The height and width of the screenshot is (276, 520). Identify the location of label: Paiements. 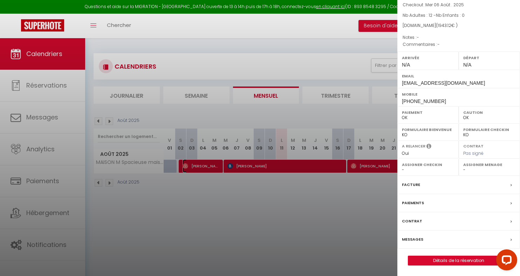
(413, 203).